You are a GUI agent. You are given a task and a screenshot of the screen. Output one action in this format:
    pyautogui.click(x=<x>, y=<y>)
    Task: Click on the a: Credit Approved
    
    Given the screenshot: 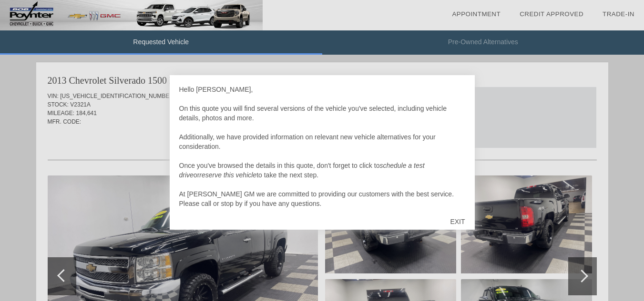 What is the action you would take?
    pyautogui.click(x=551, y=14)
    